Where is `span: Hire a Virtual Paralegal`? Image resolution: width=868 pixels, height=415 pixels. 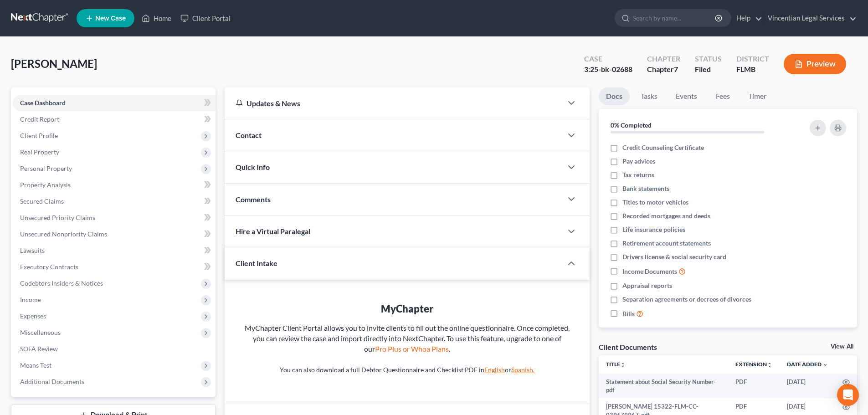
span: Hire a Virtual Paralegal is located at coordinates (273, 231).